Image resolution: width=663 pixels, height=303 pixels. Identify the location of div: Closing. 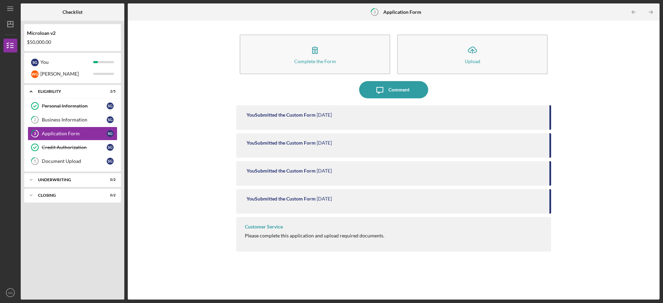
(68, 195).